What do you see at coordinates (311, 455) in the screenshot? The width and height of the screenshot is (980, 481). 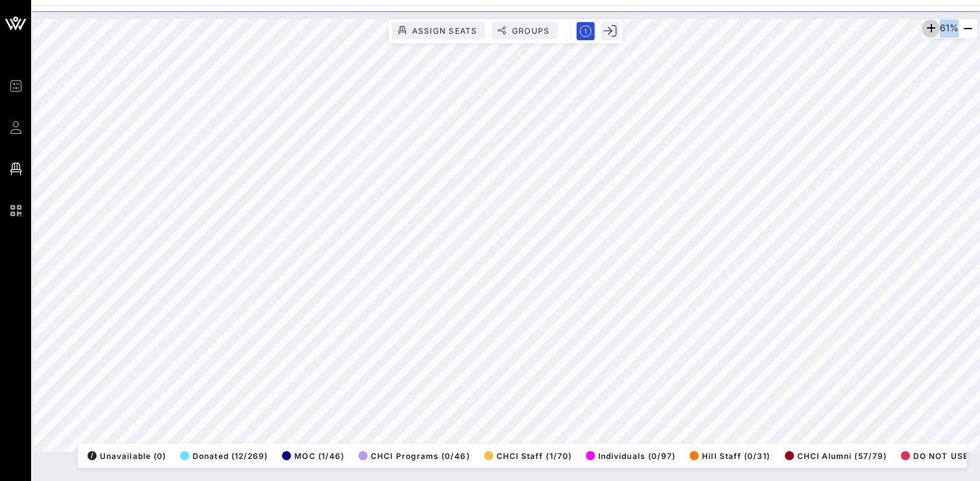 I see `button: MOC (1/46)` at bounding box center [311, 455].